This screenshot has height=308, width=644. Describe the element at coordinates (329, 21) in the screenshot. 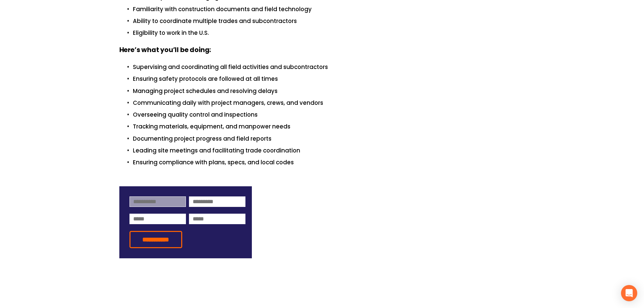

I see `p: Ability to coordinate multiple trades and subcontractors` at that location.